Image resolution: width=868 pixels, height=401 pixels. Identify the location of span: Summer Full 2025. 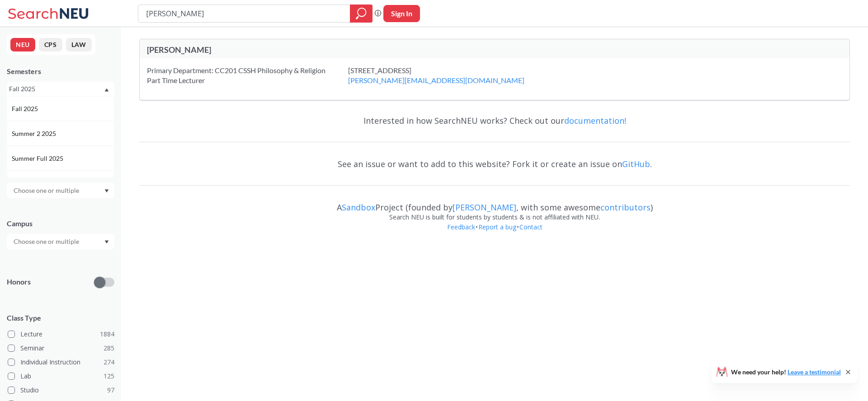
(39, 159).